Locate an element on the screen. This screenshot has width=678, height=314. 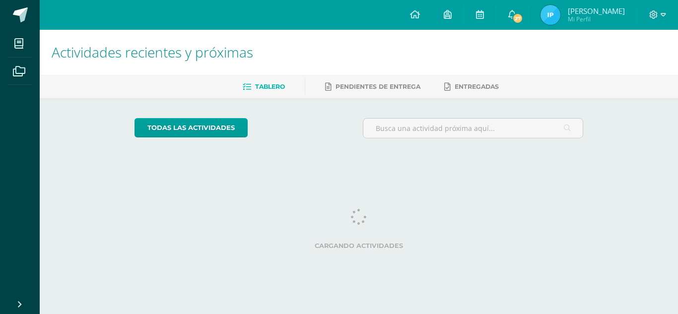
span: 27 is located at coordinates (518, 18).